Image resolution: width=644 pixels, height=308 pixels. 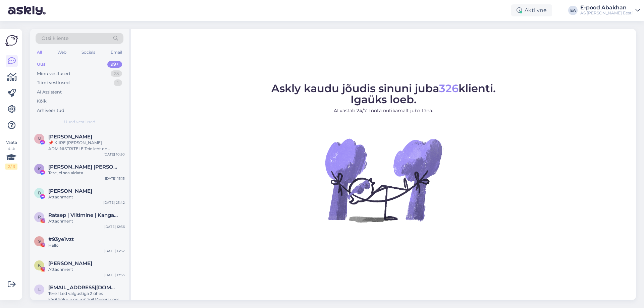 What do you see at coordinates (39, 138) in the screenshot?
I see `span: M` at bounding box center [39, 138].